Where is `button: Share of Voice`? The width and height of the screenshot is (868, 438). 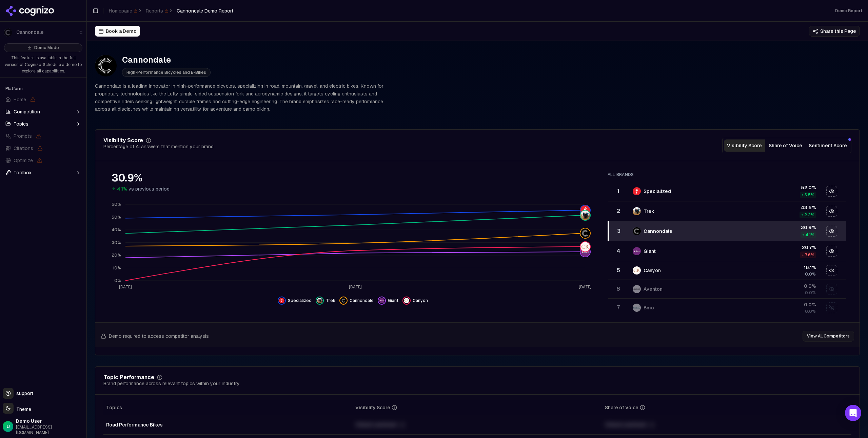
button: Share of Voice is located at coordinates (785, 146).